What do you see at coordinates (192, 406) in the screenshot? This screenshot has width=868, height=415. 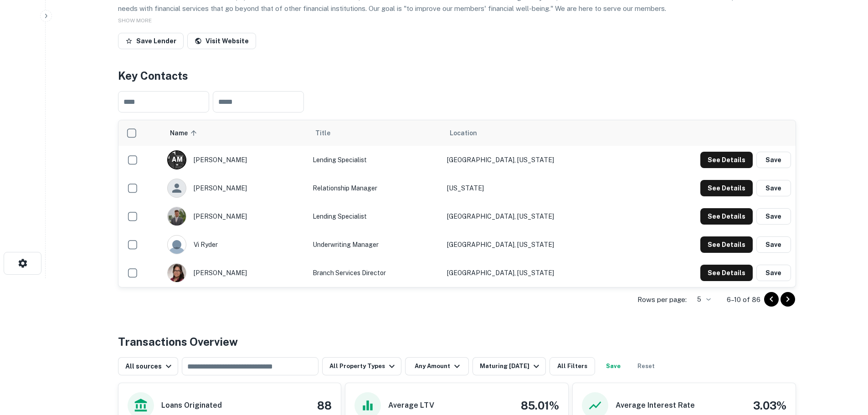 I see `h6: Loans Originated` at bounding box center [192, 406].